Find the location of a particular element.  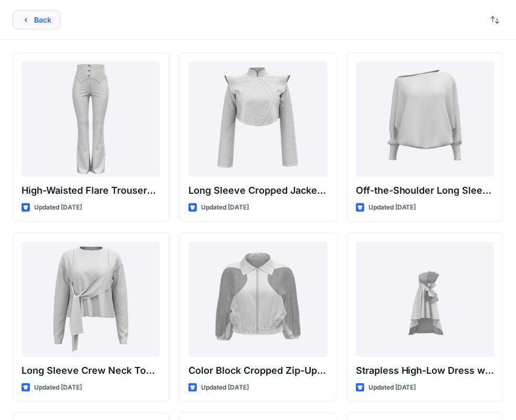

p: Long Sleeve Cropped Jacket with Mandarin Collar and Shoulder Detail is located at coordinates (258, 190).